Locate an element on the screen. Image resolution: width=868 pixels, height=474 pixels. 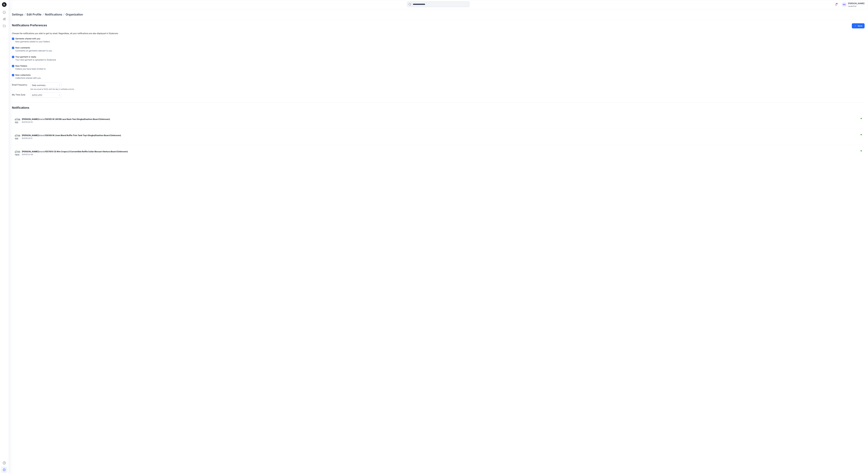
div: Comments on garments relevant to you is located at coordinates (34, 50).